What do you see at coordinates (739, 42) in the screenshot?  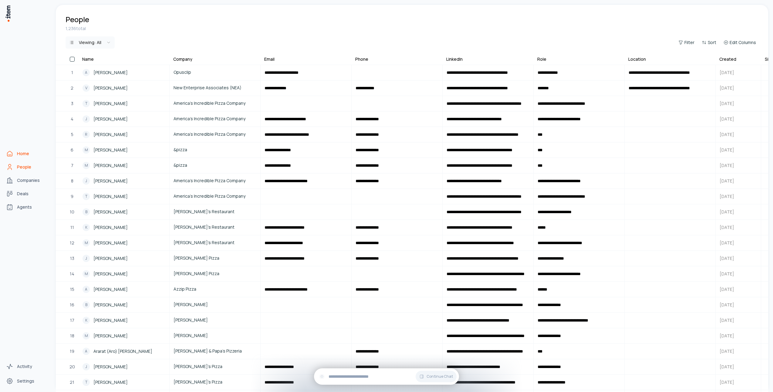 I see `button: Edit Columns` at bounding box center [739, 42].